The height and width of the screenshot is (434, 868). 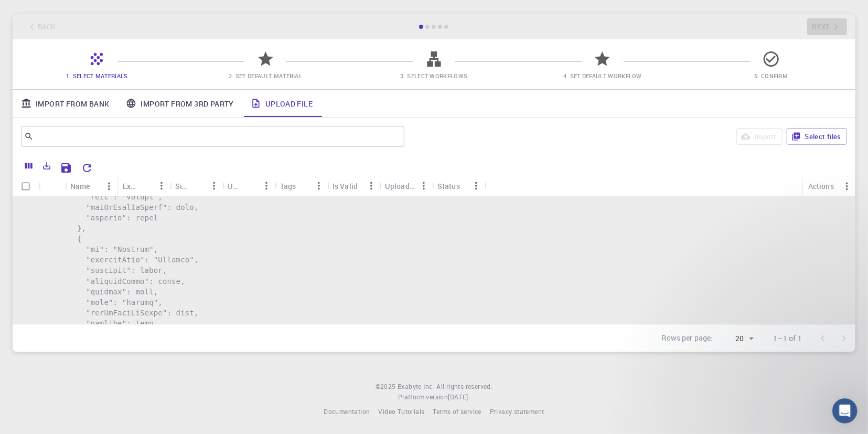 What do you see at coordinates (282, 104) in the screenshot?
I see `a: Upload File` at bounding box center [282, 104].